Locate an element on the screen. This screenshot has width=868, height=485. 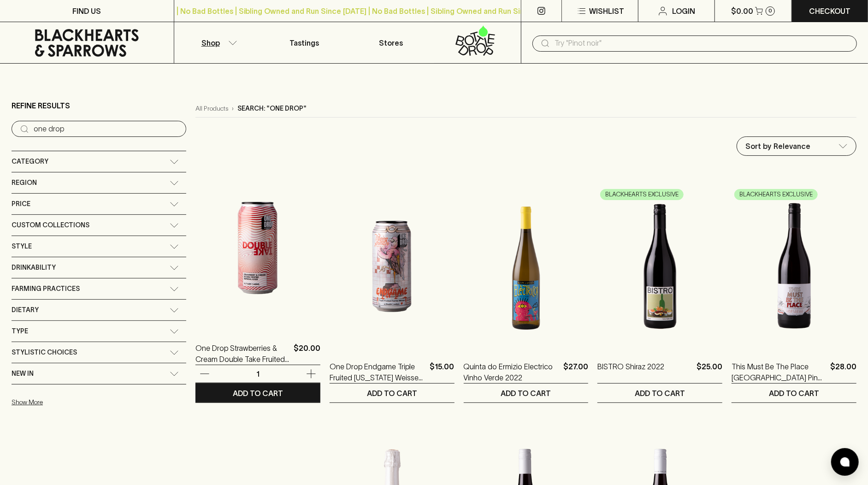
a: Stores is located at coordinates (391, 43).